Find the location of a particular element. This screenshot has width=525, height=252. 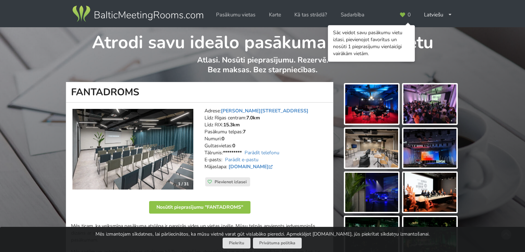

h1: Atrodi savu ideālo pasākuma norises vietu is located at coordinates (262, 40).